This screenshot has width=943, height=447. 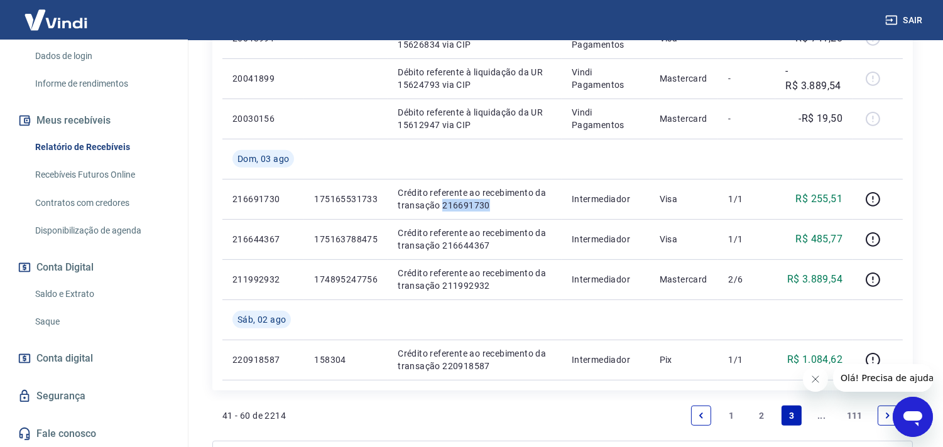 What do you see at coordinates (346, 199) in the screenshot?
I see `p: 175165531733` at bounding box center [346, 199].